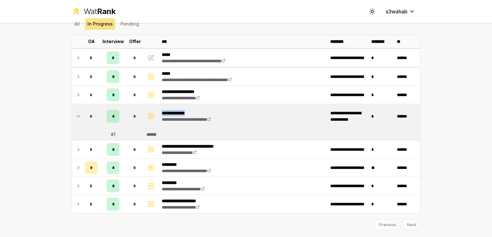 The height and width of the screenshot is (237, 492). I want to click on div: Wat, so click(100, 12).